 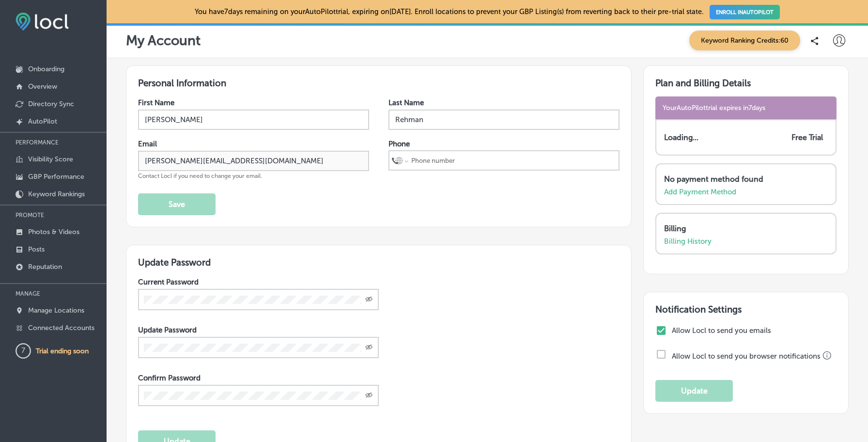 What do you see at coordinates (504, 120) in the screenshot?
I see `input: Enter Last Name` at bounding box center [504, 120].